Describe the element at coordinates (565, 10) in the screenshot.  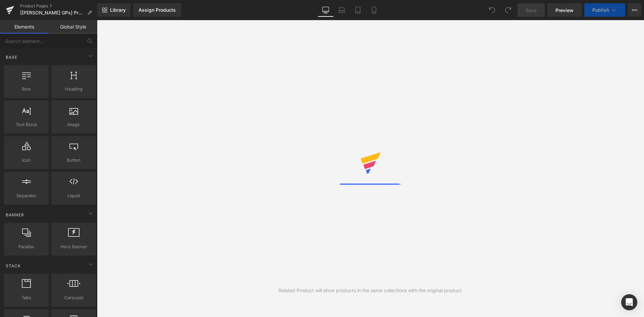
I see `a: Preview` at that location.